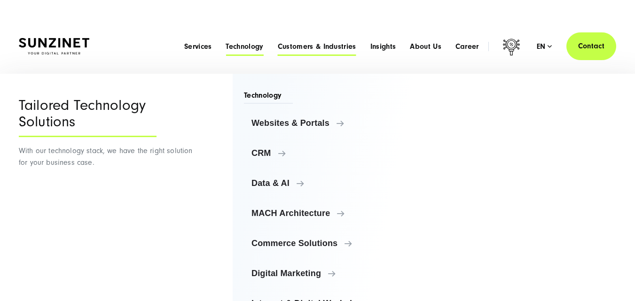  I want to click on a: Websites & Portals, so click(334, 123).